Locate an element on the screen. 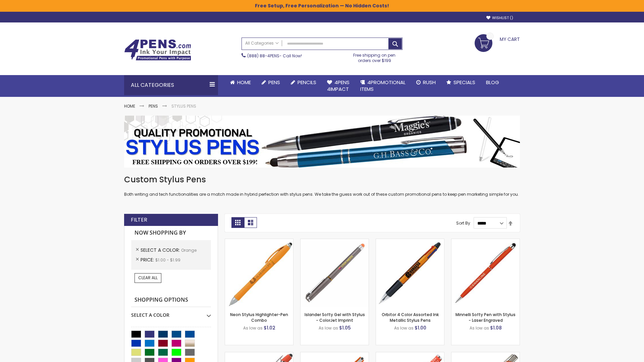 The image size is (644, 362). a: 4Pens4impact is located at coordinates (338, 86).